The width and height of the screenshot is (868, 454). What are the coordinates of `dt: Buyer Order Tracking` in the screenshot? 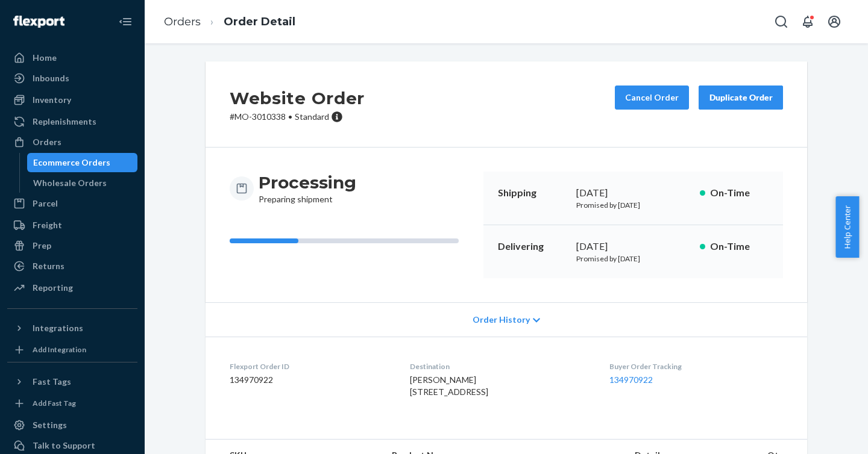 It's located at (696, 366).